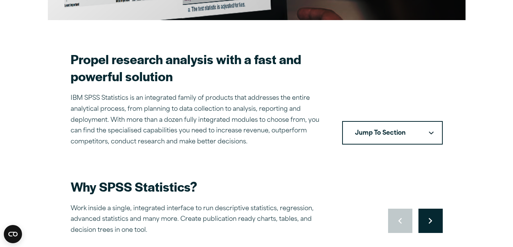  Describe the element at coordinates (13, 234) in the screenshot. I see `button: Open CMP widget` at that location.